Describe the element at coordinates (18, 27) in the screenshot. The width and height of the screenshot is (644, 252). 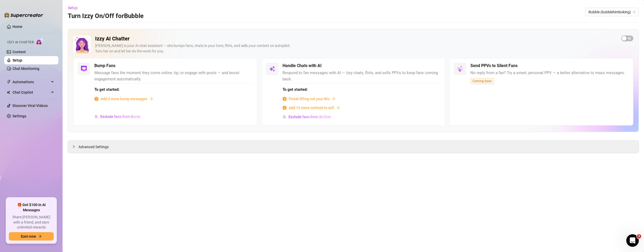
I see `a: Home` at that location.